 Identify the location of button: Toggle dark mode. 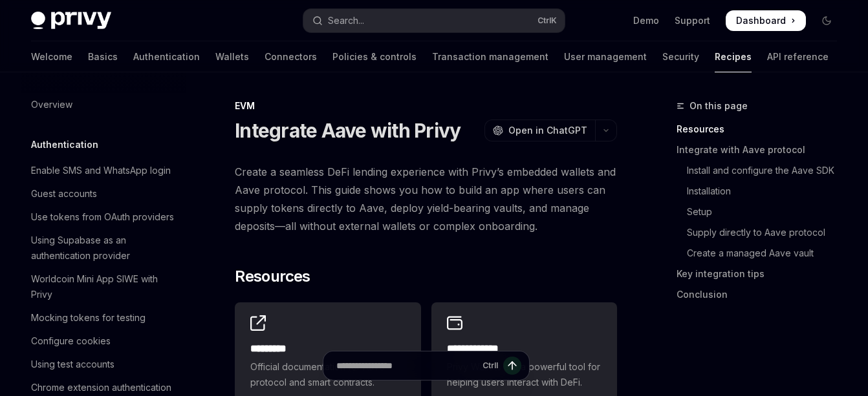
(827, 20).